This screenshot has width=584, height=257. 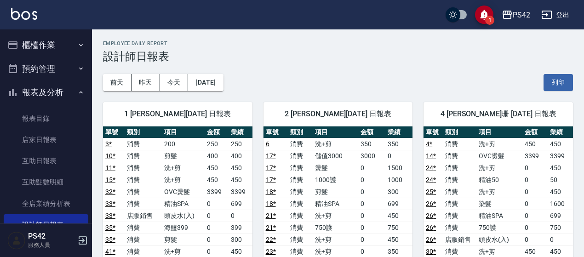 What do you see at coordinates (51, 236) in the screenshot?
I see `h5: PS42` at bounding box center [51, 236].